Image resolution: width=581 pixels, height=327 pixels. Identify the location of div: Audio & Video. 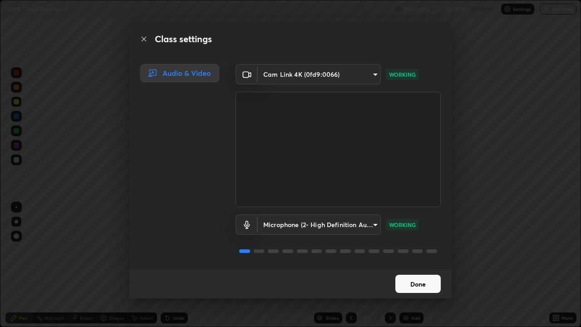
(180, 73).